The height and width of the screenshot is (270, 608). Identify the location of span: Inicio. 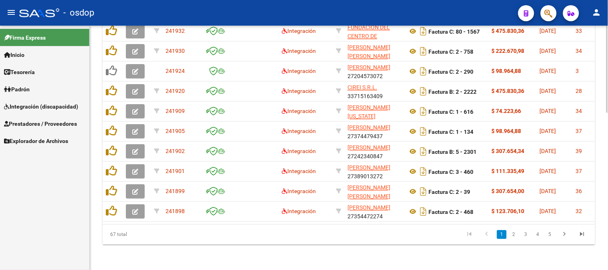
(14, 55).